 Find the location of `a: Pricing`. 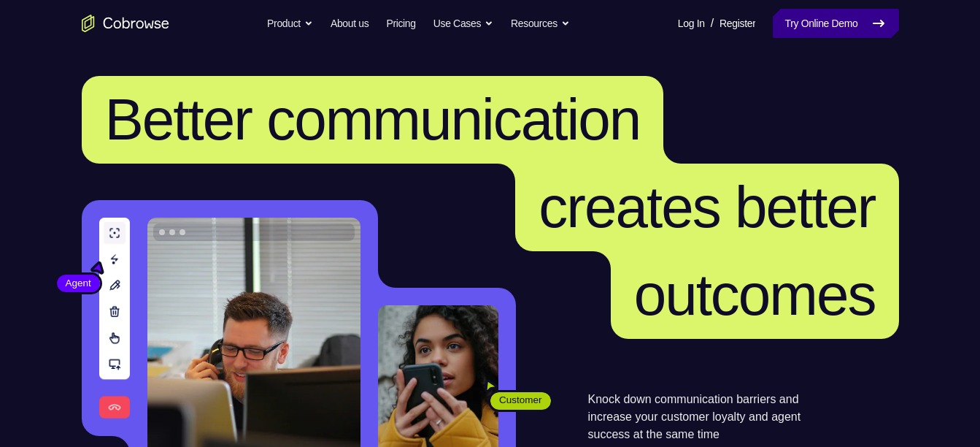

a: Pricing is located at coordinates (401, 23).